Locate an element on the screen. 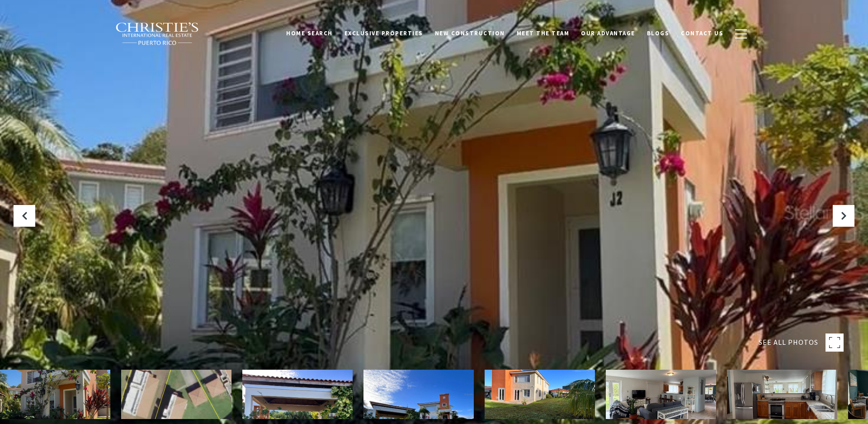  a: Home Search is located at coordinates (309, 33).